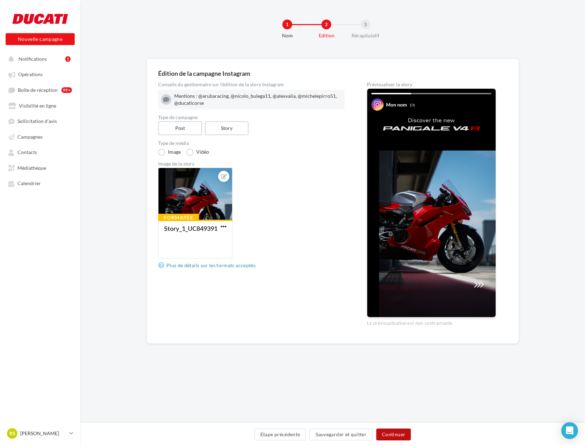  What do you see at coordinates (12, 433) in the screenshot?
I see `span: RS` at bounding box center [12, 433].